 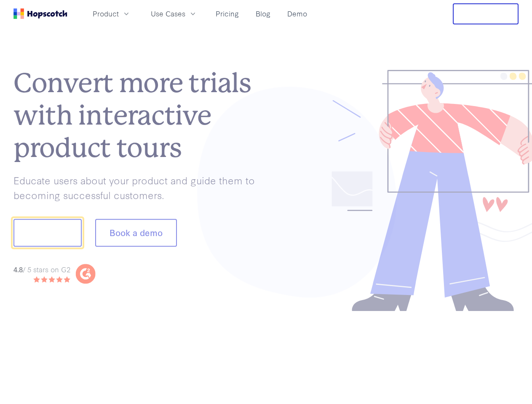 I want to click on strong: 4.8, so click(x=18, y=269).